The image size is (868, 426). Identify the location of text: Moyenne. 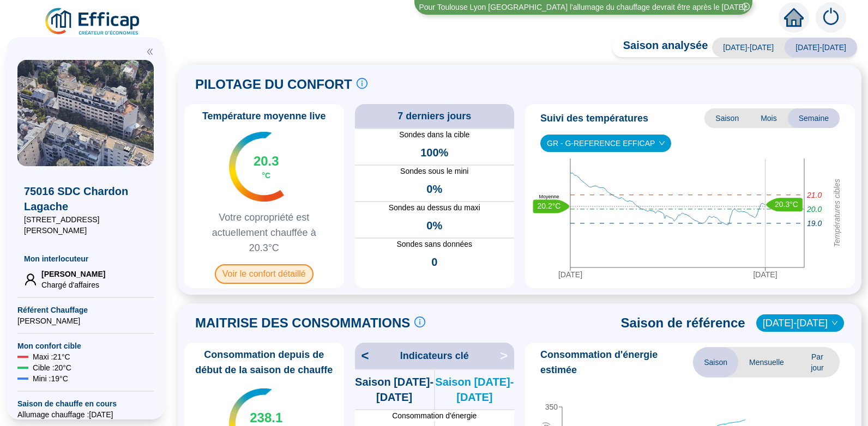
(549, 197).